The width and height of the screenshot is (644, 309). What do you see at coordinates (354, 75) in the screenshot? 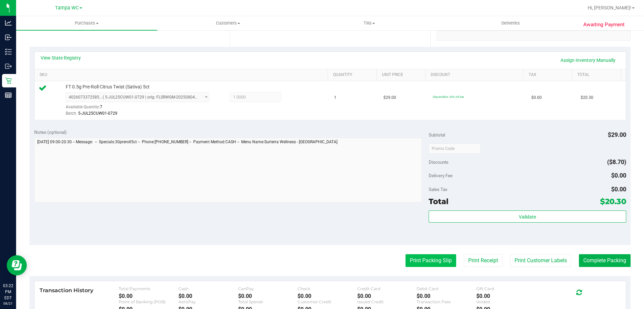
I see `a: Quantity` at bounding box center [354, 75].